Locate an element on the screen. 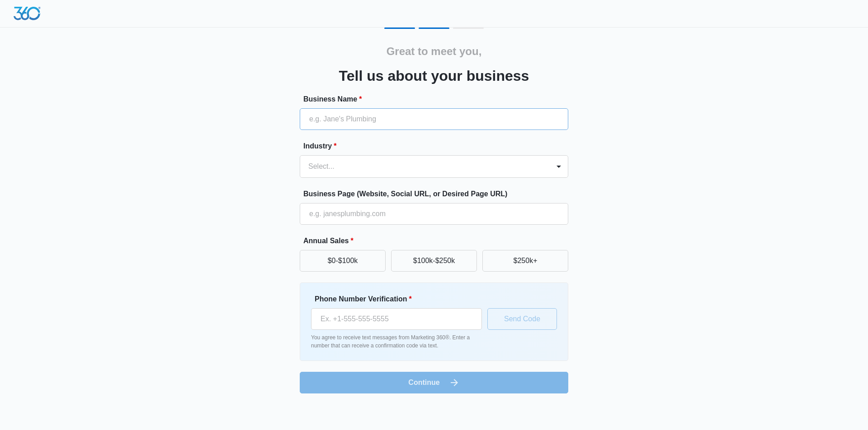 The height and width of the screenshot is (430, 868). input: e.g. janesplumbing.com is located at coordinates (434, 214).